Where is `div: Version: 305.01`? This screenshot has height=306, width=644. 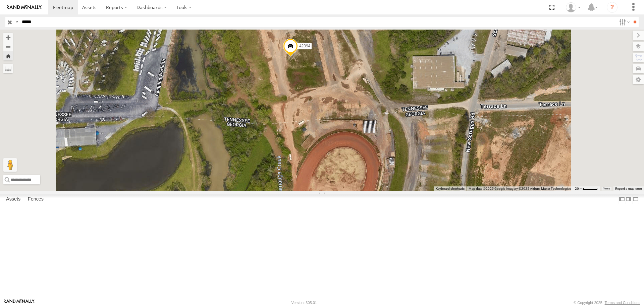
div: Version: 305.01 is located at coordinates (304, 302).